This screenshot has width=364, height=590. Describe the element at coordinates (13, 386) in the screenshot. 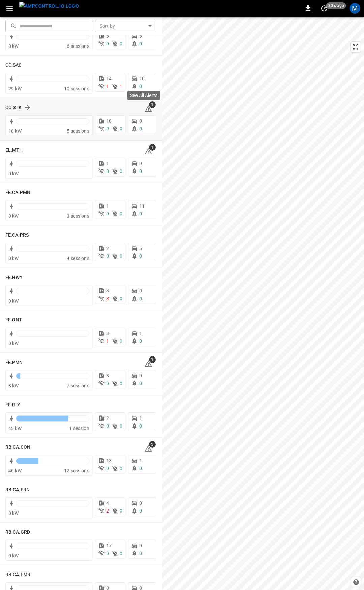

I see `span: 8 kW` at that location.